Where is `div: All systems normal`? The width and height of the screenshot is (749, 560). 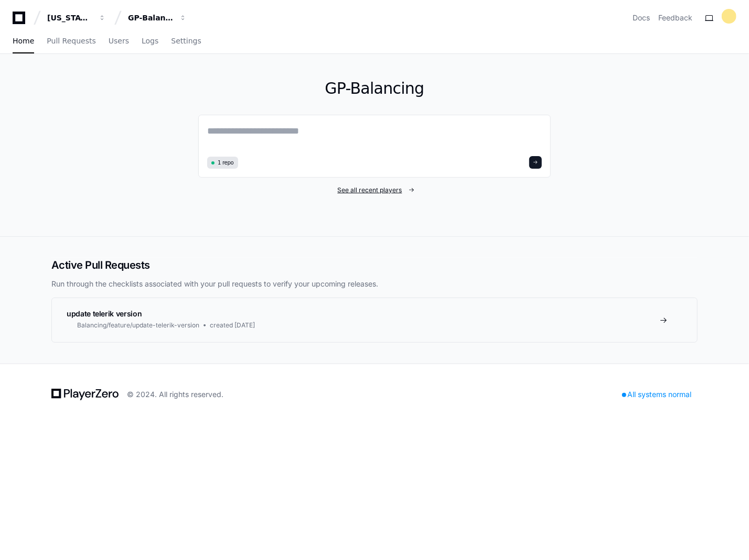 div: All systems normal is located at coordinates (657, 394).